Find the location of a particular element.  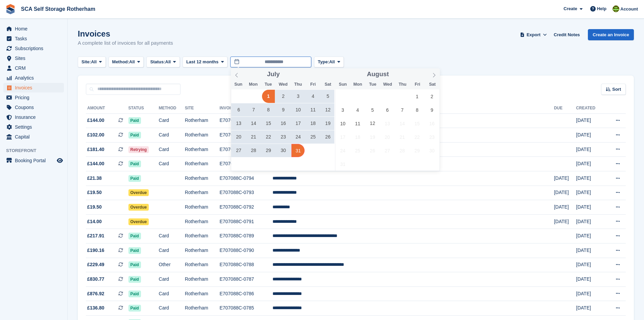

span: Fri is located at coordinates (313, 84).